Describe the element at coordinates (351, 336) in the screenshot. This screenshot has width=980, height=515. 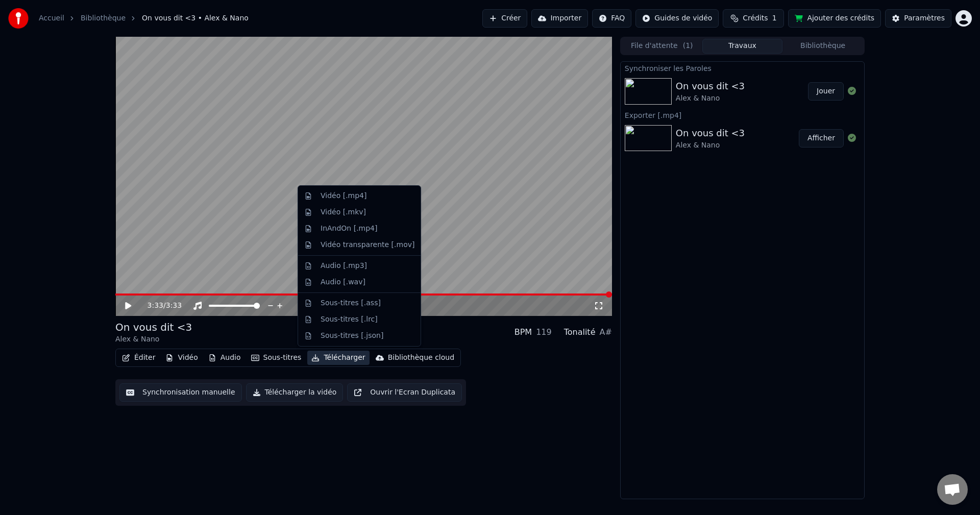
I see `div: Sous-titres [.json]` at that location.